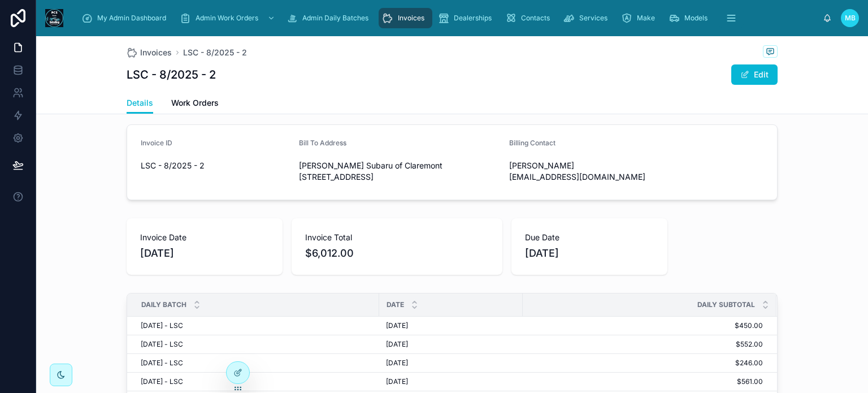 This screenshot has width=868, height=393. I want to click on span: Details, so click(140, 103).